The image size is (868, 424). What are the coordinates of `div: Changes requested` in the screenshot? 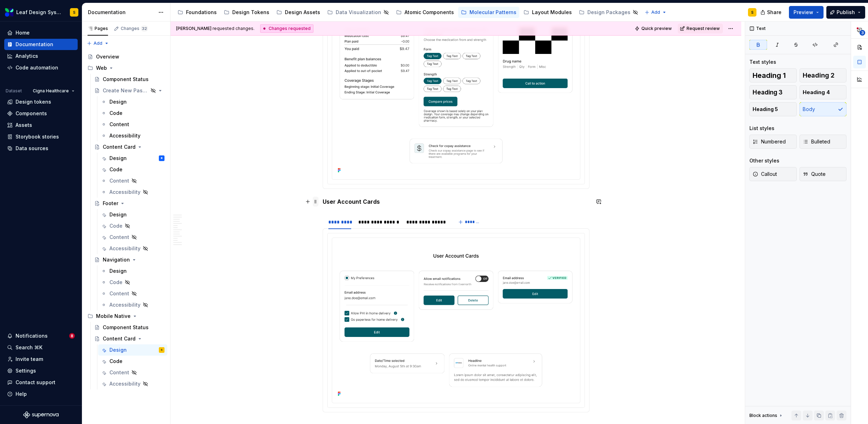 It's located at (287, 28).